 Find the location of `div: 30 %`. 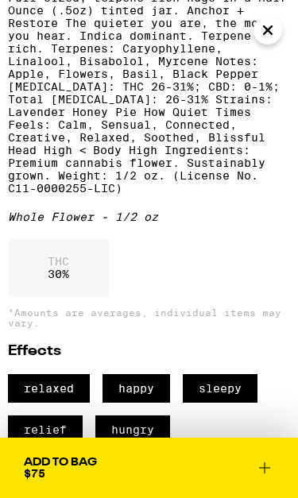

div: 30 % is located at coordinates (58, 268).